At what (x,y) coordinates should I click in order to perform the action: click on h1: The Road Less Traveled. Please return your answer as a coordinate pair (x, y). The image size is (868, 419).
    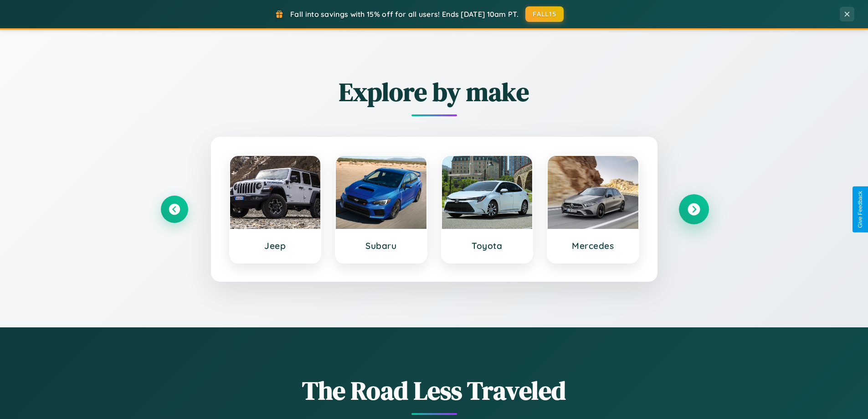
    Looking at the image, I should click on (434, 391).